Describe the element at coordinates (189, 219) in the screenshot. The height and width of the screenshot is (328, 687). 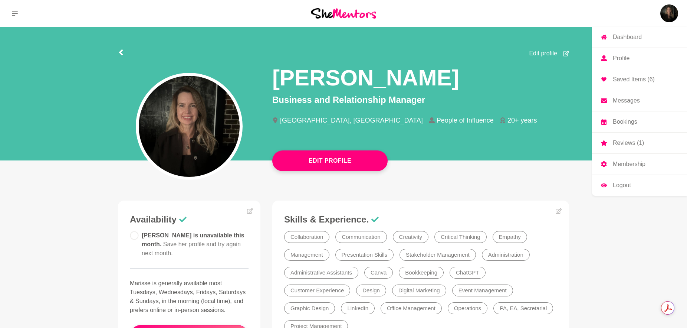
I see `h3: Availability` at that location.